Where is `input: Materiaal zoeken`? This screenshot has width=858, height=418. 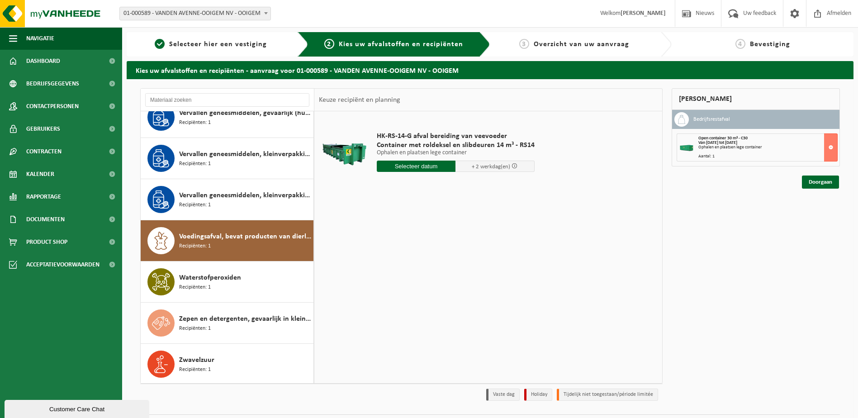
input: Materiaal zoeken is located at coordinates (227, 100).